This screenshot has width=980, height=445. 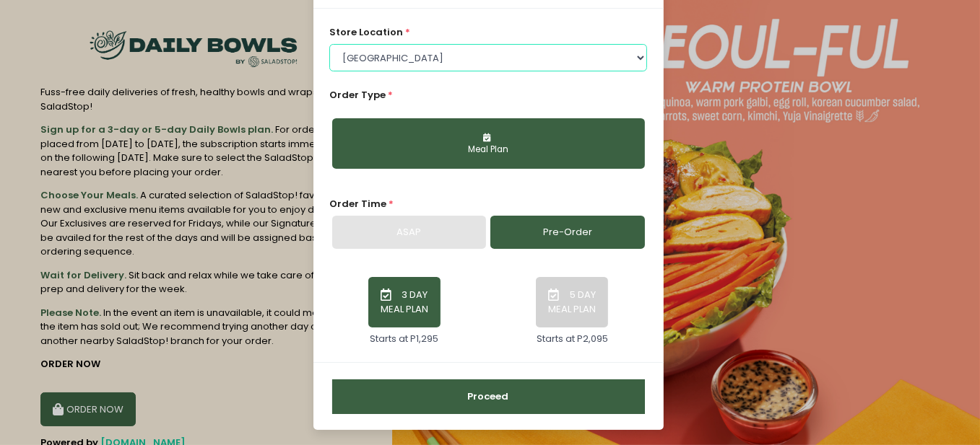 I want to click on span: Order Type, so click(x=358, y=95).